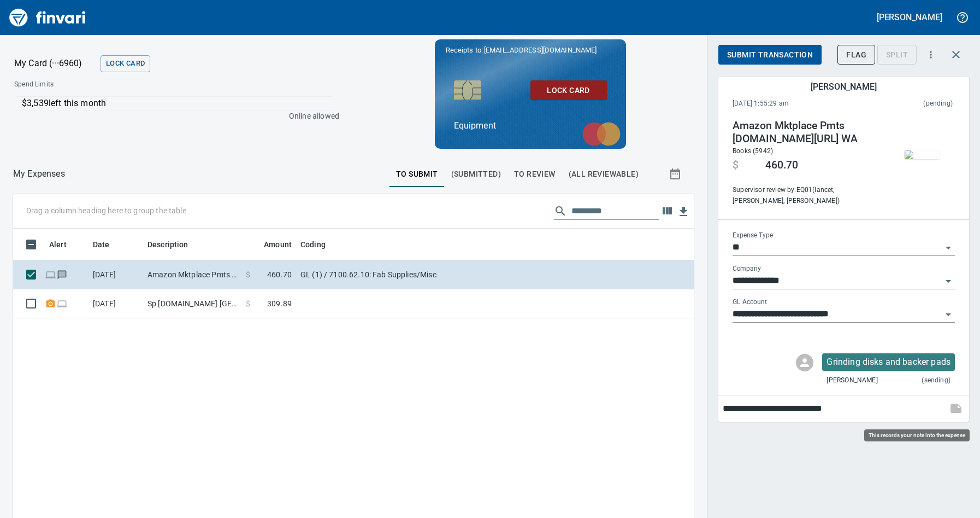 Image resolution: width=980 pixels, height=518 pixels. What do you see at coordinates (683, 211) in the screenshot?
I see `button: Download table` at bounding box center [683, 211].